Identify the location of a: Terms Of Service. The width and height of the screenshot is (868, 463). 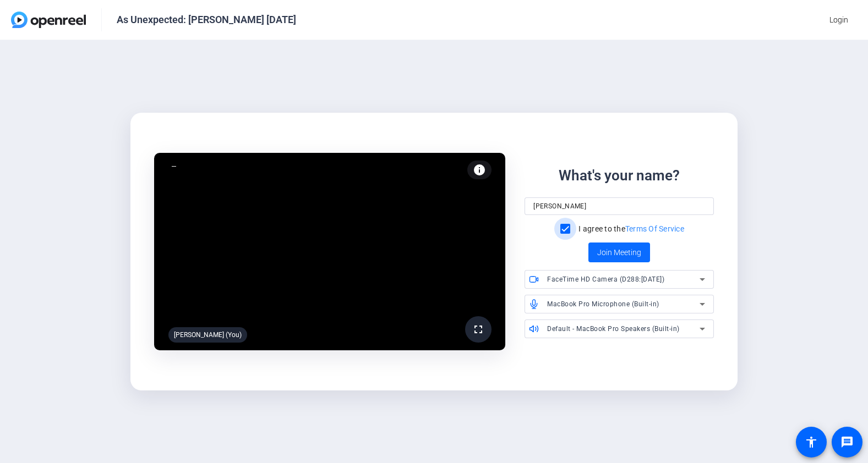
(654, 229).